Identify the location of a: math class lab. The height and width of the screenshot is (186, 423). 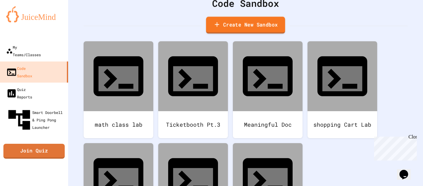
(118, 90).